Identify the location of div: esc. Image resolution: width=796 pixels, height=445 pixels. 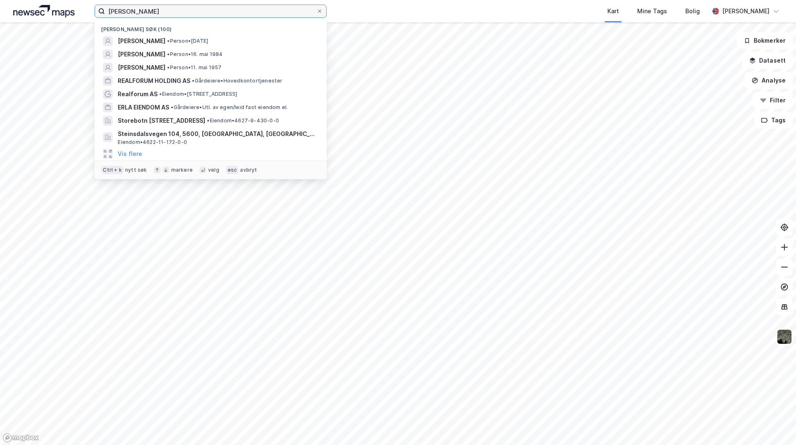
(232, 170).